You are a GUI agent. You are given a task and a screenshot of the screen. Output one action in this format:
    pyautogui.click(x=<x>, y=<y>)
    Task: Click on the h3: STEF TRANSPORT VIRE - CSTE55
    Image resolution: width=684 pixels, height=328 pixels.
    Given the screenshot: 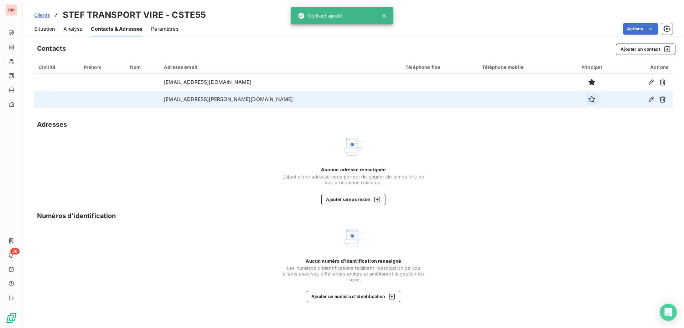 What is the action you would take?
    pyautogui.click(x=134, y=15)
    